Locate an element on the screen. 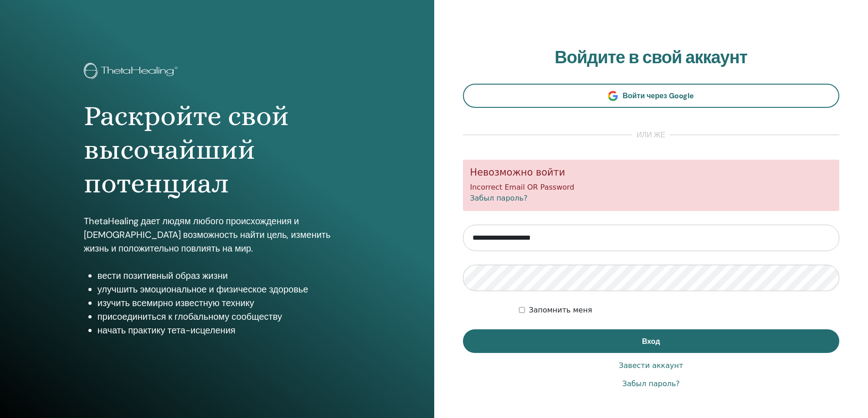  li: вести позитивный образ жизни is located at coordinates (224, 276).